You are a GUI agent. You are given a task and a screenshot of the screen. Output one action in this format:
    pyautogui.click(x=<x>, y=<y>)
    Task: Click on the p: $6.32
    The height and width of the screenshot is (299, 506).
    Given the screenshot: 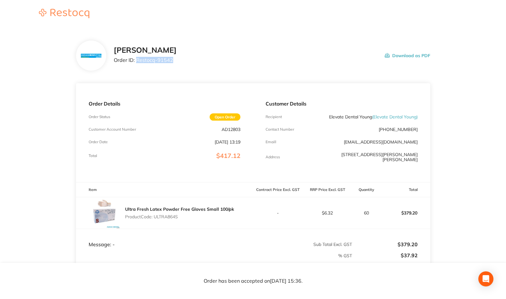 What is the action you would take?
    pyautogui.click(x=327, y=213)
    